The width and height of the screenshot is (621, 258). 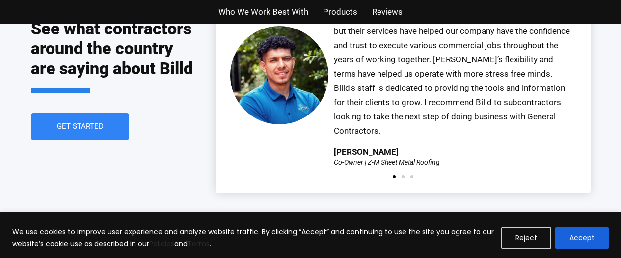 What do you see at coordinates (340, 12) in the screenshot?
I see `a: Products` at bounding box center [340, 12].